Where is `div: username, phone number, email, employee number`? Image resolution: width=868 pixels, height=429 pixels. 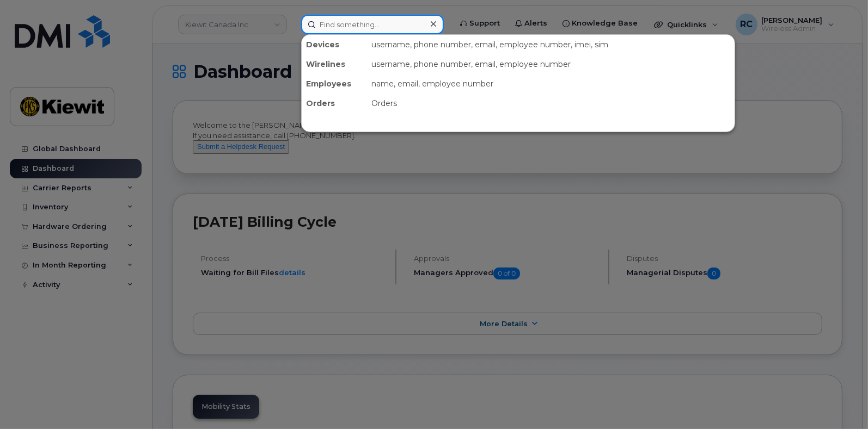
div: username, phone number, email, employee number is located at coordinates (550, 64).